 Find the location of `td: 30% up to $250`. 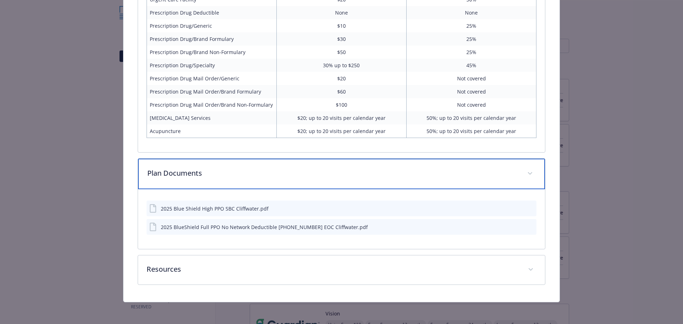

td: 30% up to $250 is located at coordinates (341, 65).